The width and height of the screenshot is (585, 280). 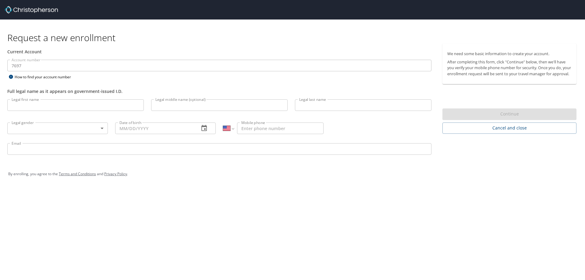 What do you see at coordinates (155, 128) in the screenshot?
I see `input: MM/DD/YYYY` at bounding box center [155, 128].